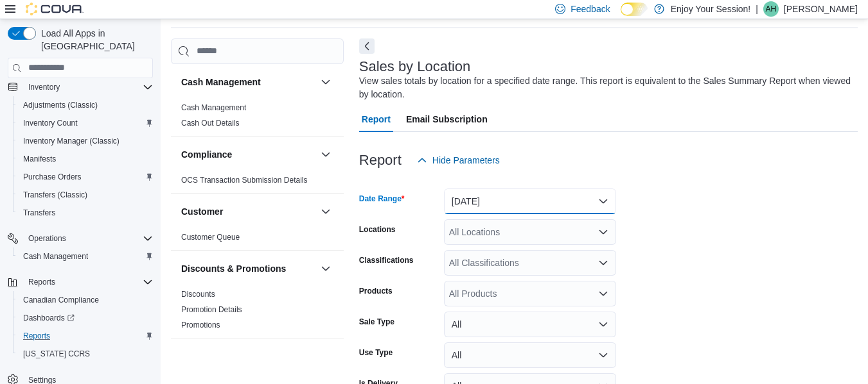 Image resolution: width=868 pixels, height=384 pixels. I want to click on a: Inventory Manager (Classic), so click(71, 141).